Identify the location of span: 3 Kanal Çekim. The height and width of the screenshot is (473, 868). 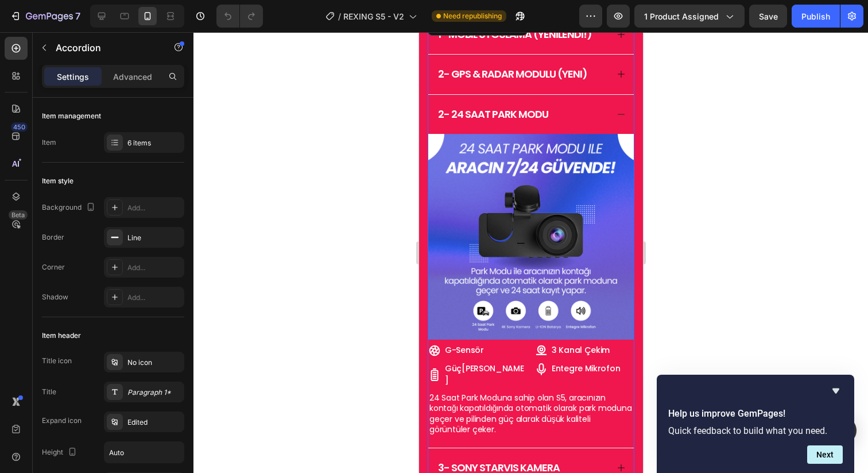
(161, 318).